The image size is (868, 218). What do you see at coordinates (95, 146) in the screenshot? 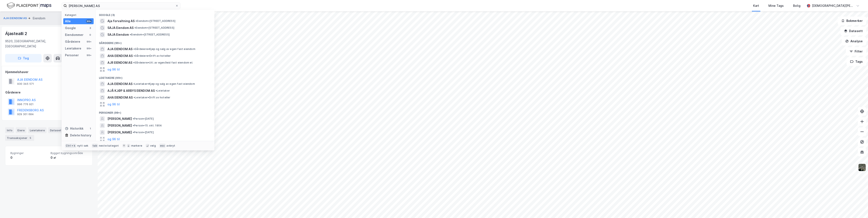
I see `div: tab` at bounding box center [95, 146].